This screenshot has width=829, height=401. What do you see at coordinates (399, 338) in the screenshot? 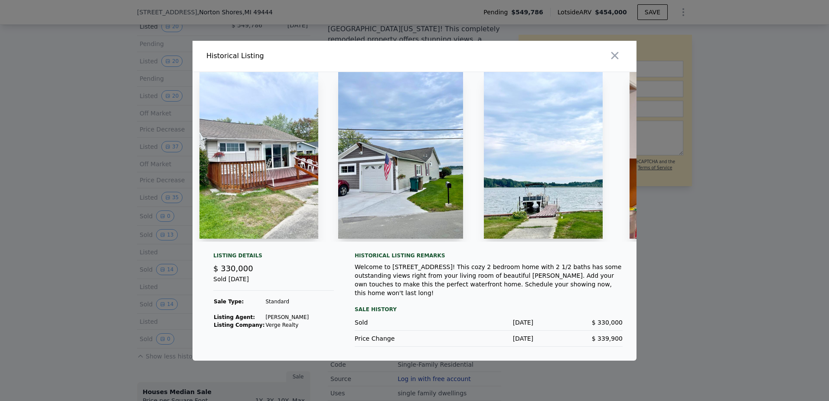
I see `div: Price Change` at bounding box center [399, 338].